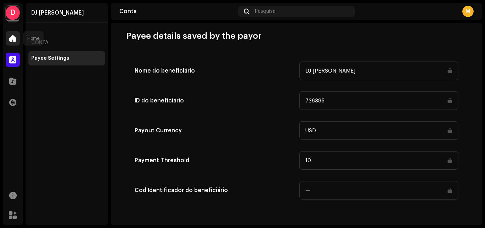 This screenshot has height=228, width=485. What do you see at coordinates (265, 11) in the screenshot?
I see `span: Pesquisa` at bounding box center [265, 11].